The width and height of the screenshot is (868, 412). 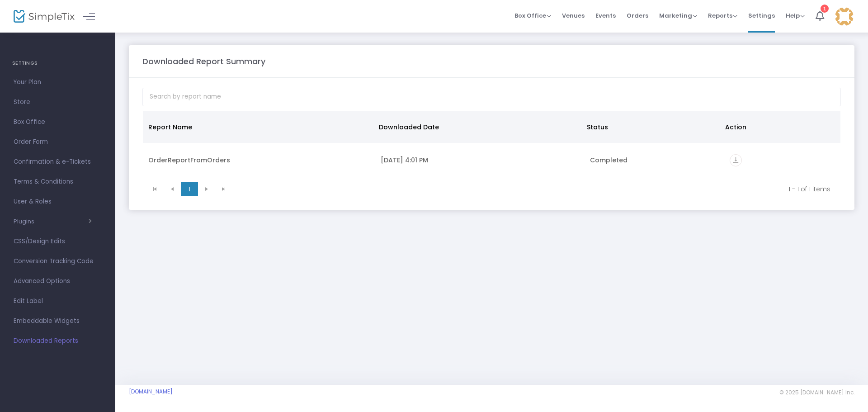 What do you see at coordinates (53, 222) in the screenshot?
I see `button: Plugins` at bounding box center [53, 222].